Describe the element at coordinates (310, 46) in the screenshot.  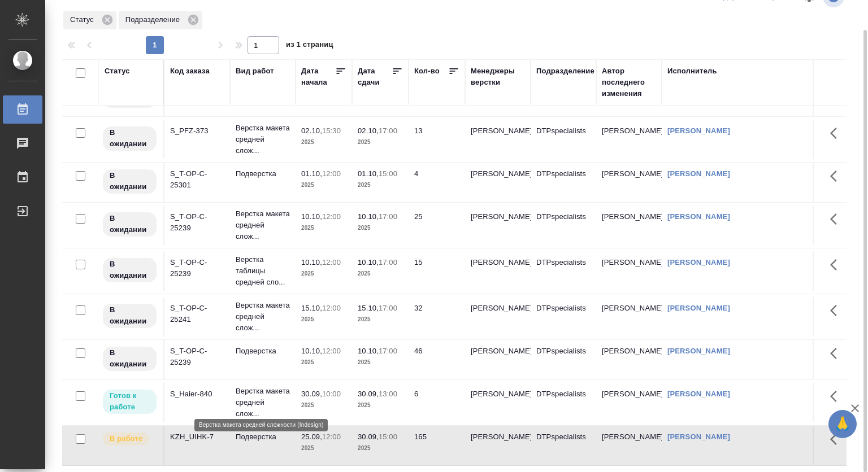
I see `span: из 1 страниц` at that location.